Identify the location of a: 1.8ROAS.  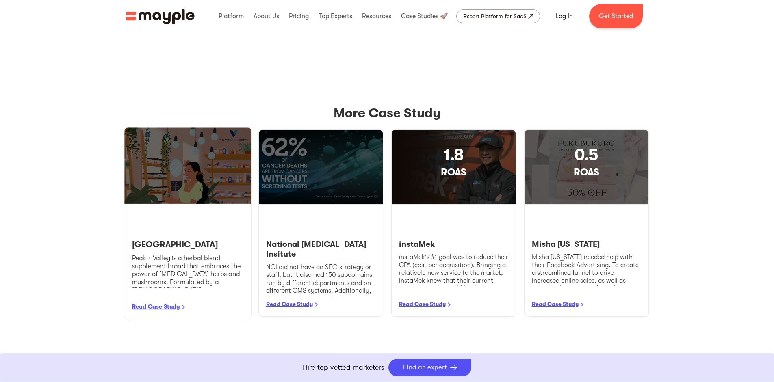
(454, 167).